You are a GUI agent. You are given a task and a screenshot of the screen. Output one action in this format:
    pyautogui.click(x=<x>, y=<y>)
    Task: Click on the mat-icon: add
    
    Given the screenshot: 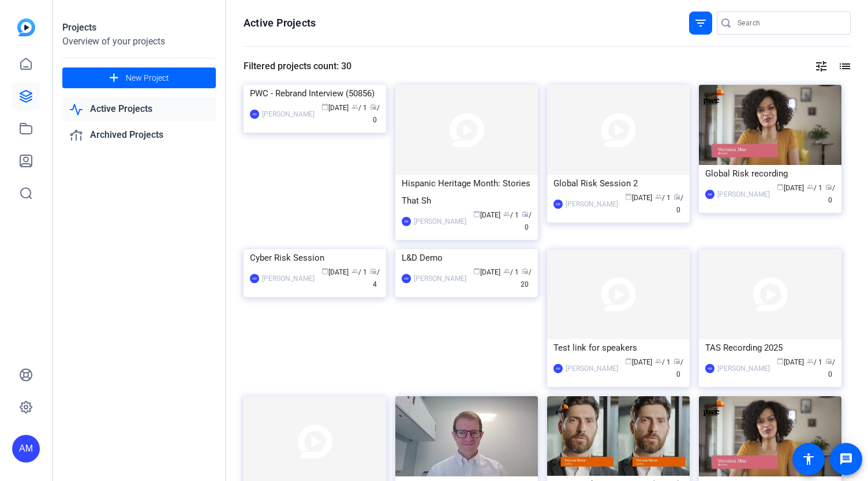 What is the action you would take?
    pyautogui.click(x=114, y=78)
    